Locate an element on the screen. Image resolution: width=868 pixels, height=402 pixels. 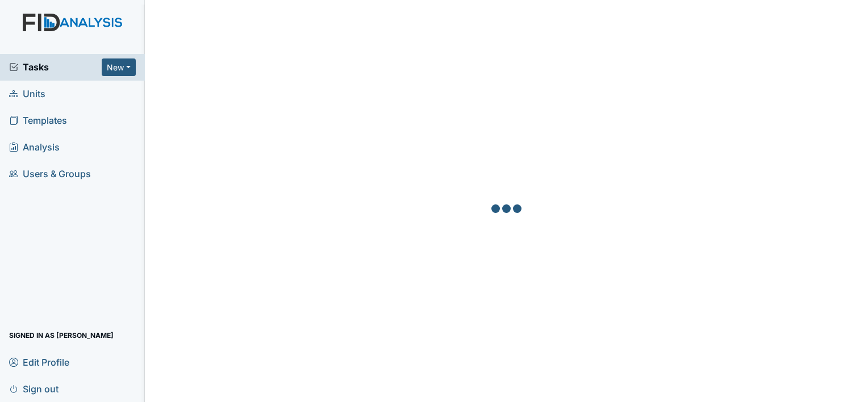
span: Users & Groups is located at coordinates (50, 174).